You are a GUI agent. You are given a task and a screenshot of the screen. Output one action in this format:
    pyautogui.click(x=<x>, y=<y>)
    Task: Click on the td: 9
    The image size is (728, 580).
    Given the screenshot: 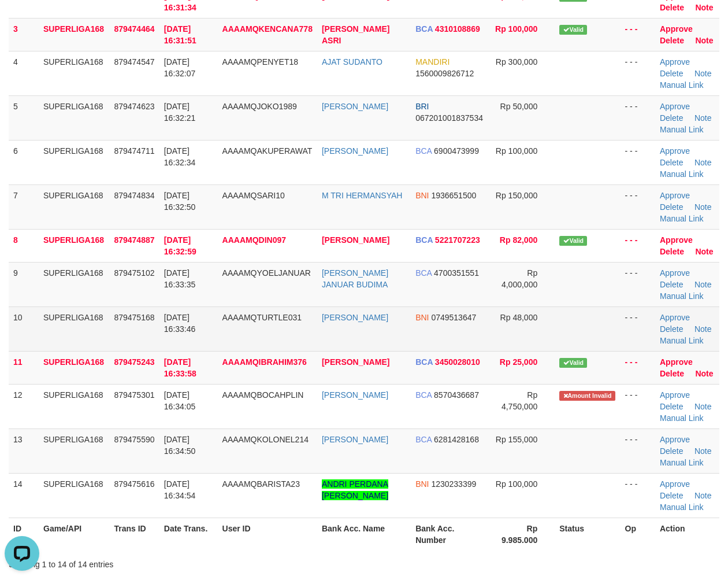 What is the action you would take?
    pyautogui.click(x=24, y=284)
    